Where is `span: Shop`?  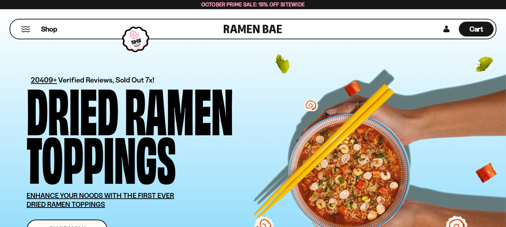 span: Shop is located at coordinates (49, 29).